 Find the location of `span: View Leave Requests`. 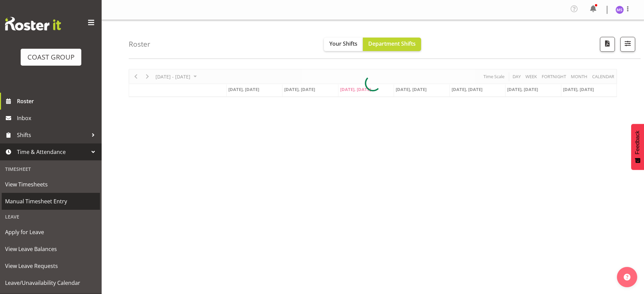

span: View Leave Requests is located at coordinates (51, 266).